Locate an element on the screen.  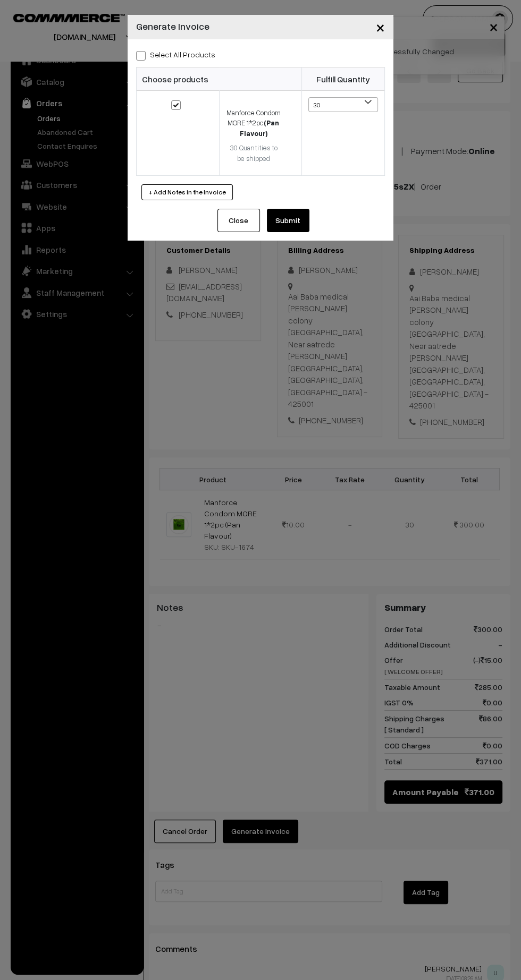
strong: (Pan Flavour) is located at coordinates (259, 128).